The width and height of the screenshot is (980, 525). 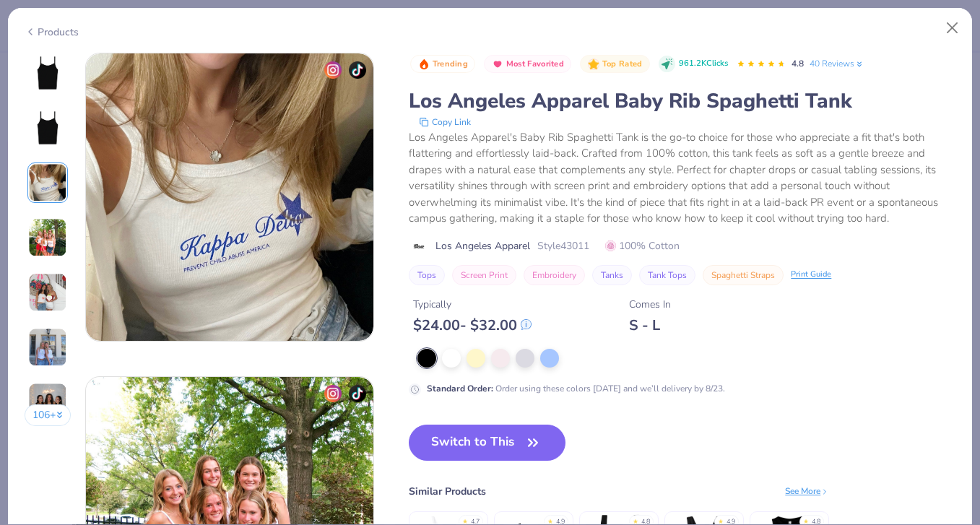 What do you see at coordinates (682, 178) in the screenshot?
I see `div: Los Angeles Apparel's Baby Rib Spaghetti Tank is the go-to choice for those who appreciate a fit ...` at bounding box center [682, 178].